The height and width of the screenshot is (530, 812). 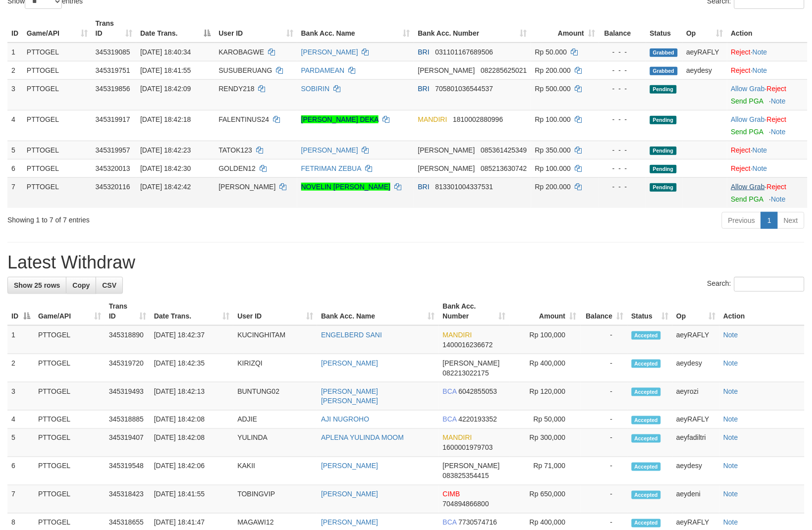 What do you see at coordinates (80, 285) in the screenshot?
I see `a: Copy` at bounding box center [80, 285].